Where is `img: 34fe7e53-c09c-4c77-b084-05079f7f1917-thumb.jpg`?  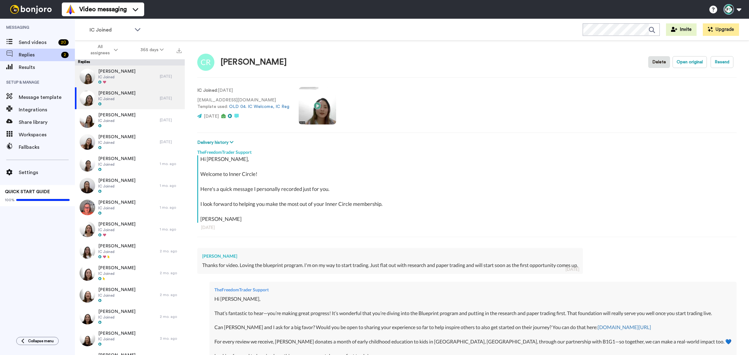
img: 34fe7e53-c09c-4c77-b084-05079f7f1917-thumb.jpg is located at coordinates (87, 98).